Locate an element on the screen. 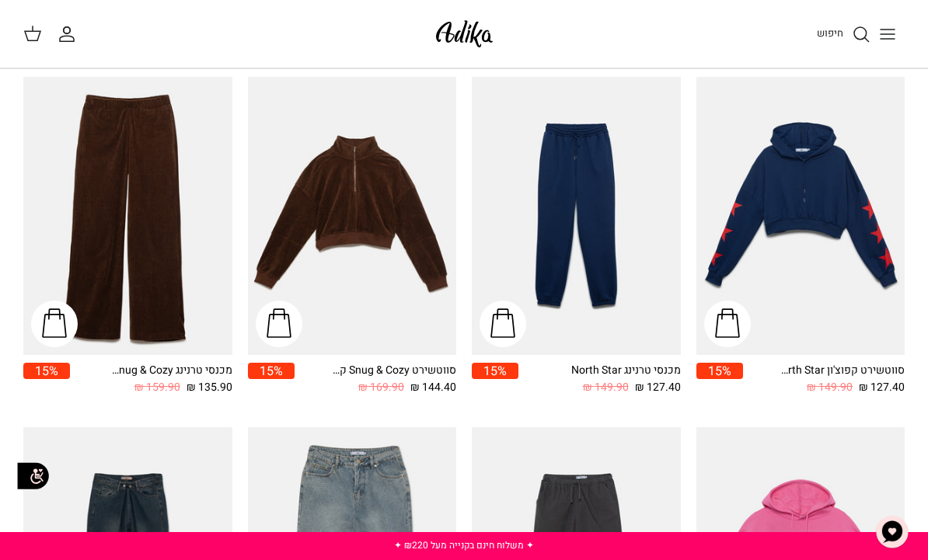  a: החשבון שלי is located at coordinates (70, 34).